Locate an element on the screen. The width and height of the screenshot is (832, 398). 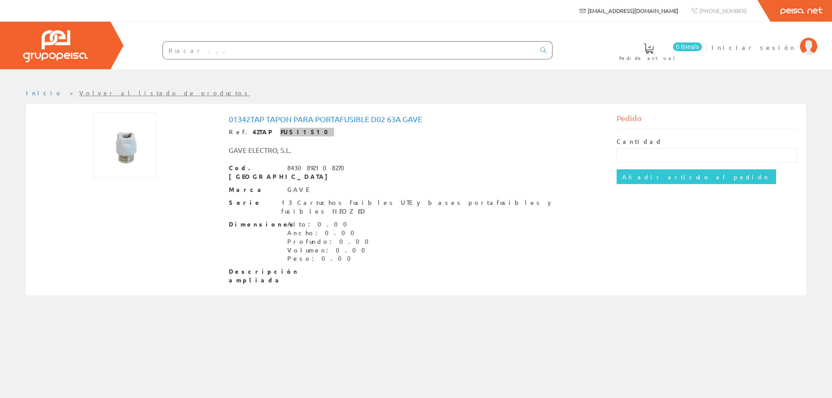
div: 8430892108270 is located at coordinates (318, 168).